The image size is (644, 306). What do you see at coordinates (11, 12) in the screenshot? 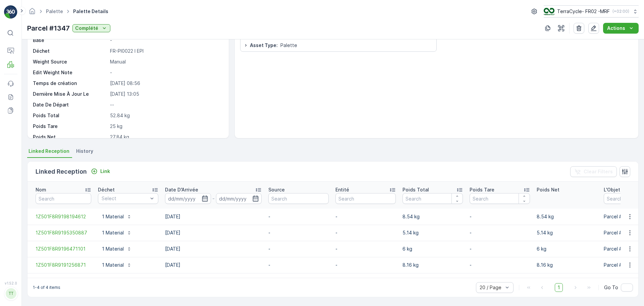
I see `img: logo` at bounding box center [11, 12].